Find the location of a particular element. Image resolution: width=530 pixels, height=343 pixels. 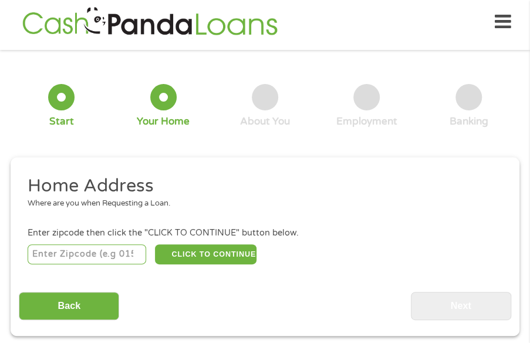

button: CLICK TO CONTINUE is located at coordinates (206, 254).